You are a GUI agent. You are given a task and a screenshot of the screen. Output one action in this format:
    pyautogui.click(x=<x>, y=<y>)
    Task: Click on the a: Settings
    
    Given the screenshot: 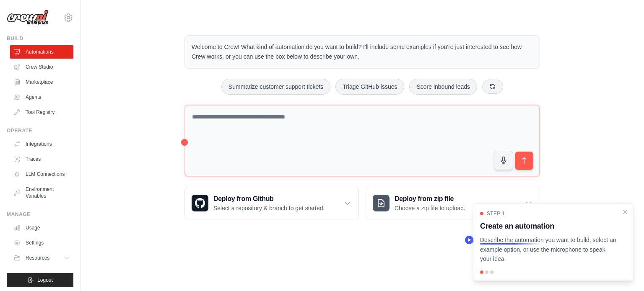 What is the action you would take?
    pyautogui.click(x=42, y=243)
    